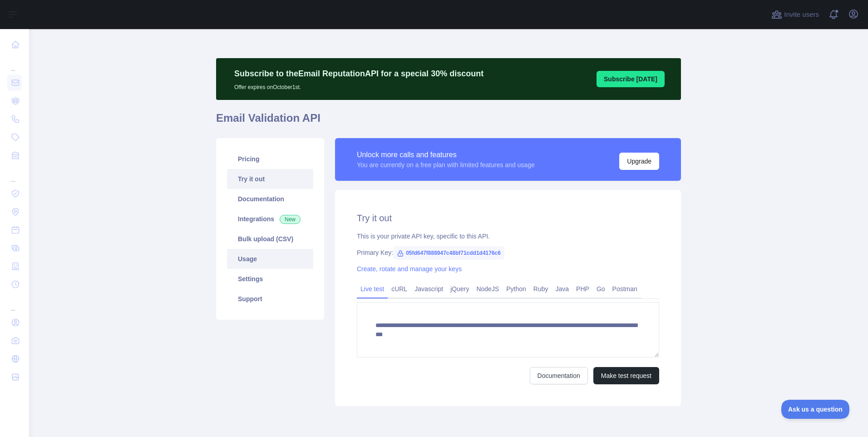  I want to click on button: Invite users, so click(795, 14).